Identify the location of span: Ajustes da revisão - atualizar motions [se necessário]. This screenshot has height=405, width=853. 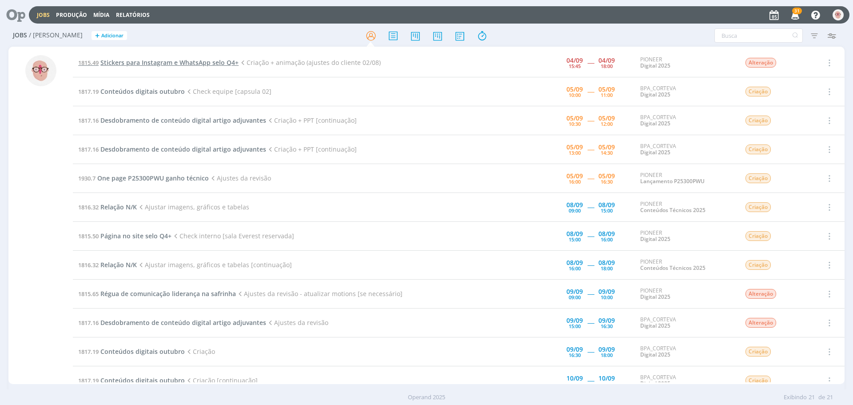
(319, 293).